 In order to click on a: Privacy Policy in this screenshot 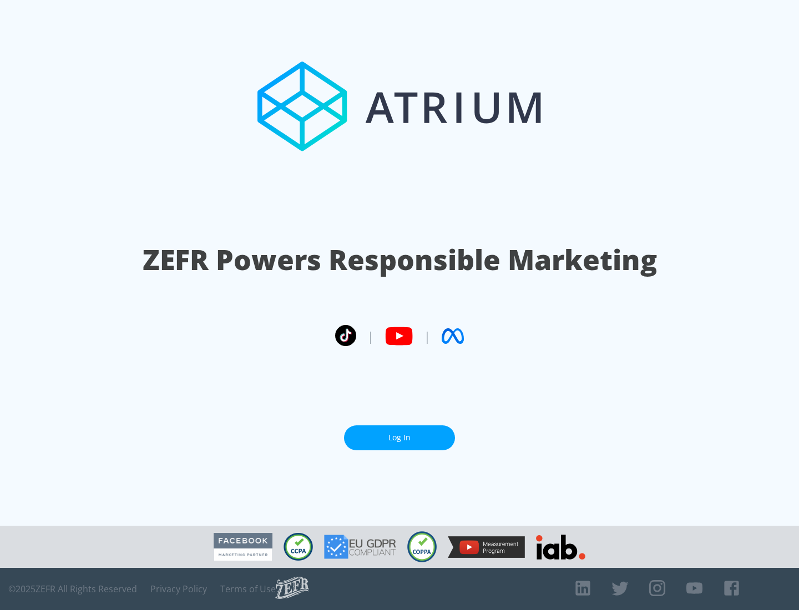, I will do `click(179, 589)`.